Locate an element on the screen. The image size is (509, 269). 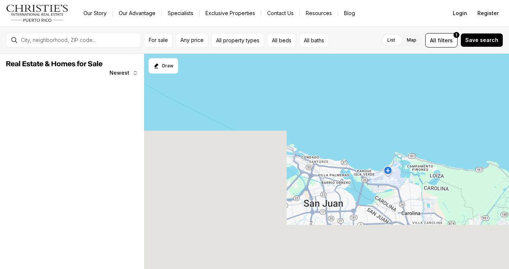
button: All property types is located at coordinates (238, 40).